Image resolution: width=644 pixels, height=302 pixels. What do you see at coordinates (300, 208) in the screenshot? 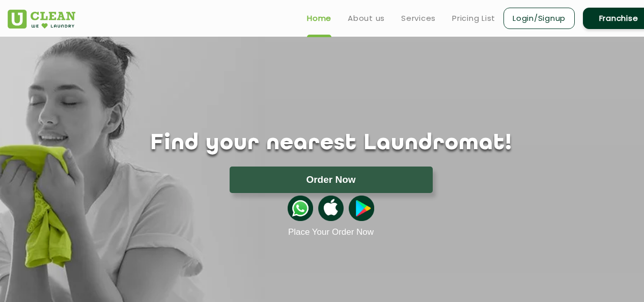
I see `img: whatsappicon.png` at bounding box center [300, 208].